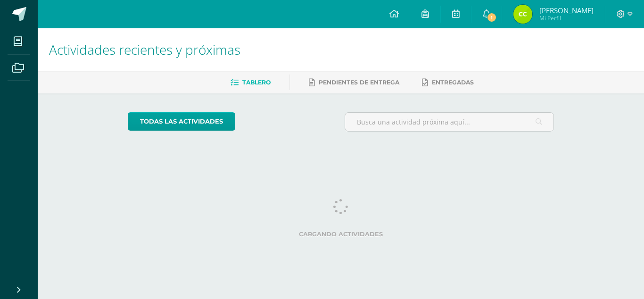  I want to click on span: Mi Perfil, so click(566, 18).